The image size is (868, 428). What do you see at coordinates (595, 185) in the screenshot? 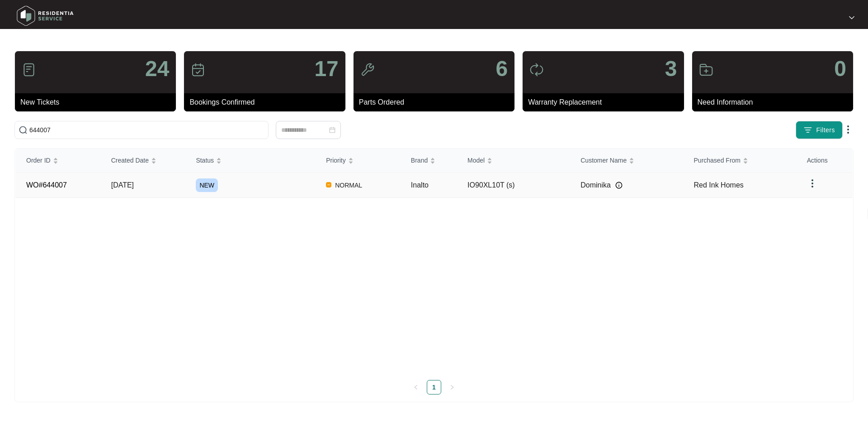
I see `span: Dominika` at bounding box center [595, 185].